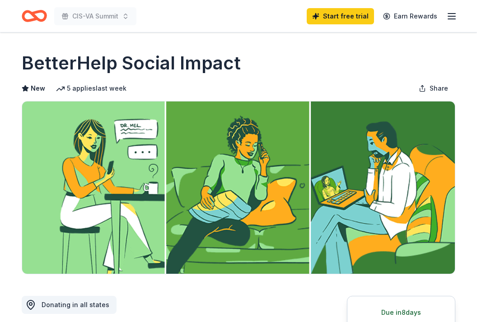 The image size is (477, 322). I want to click on img: Image for BetterHelp Social Impact, so click(238, 188).